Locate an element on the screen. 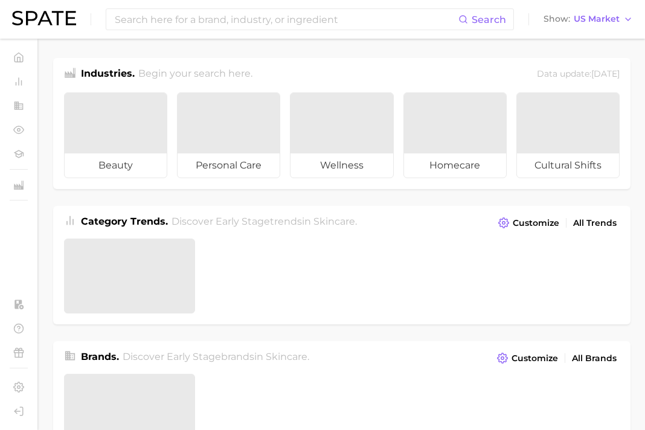  span: All Brands is located at coordinates (594, 358).